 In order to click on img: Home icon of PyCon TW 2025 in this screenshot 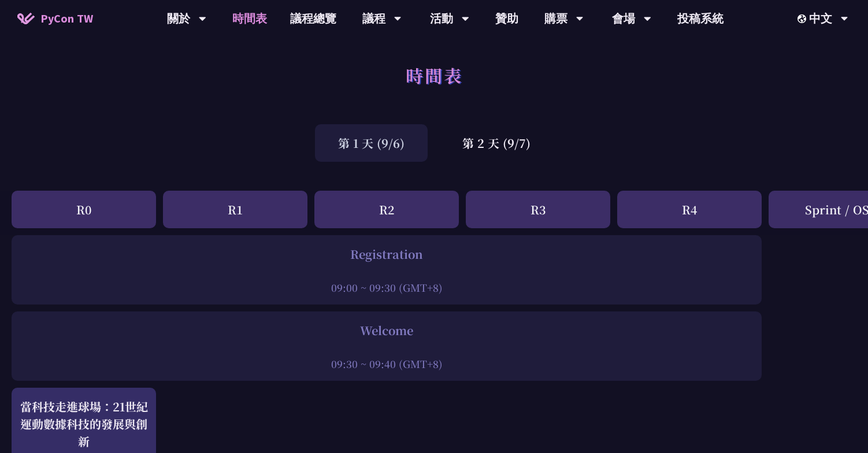, I will do `click(26, 19)`.